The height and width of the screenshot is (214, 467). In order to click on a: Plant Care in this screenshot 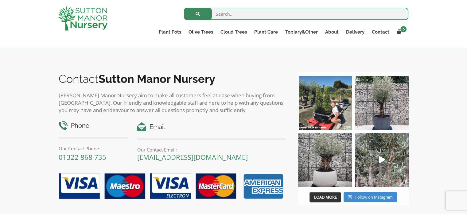, I will do `click(266, 32)`.